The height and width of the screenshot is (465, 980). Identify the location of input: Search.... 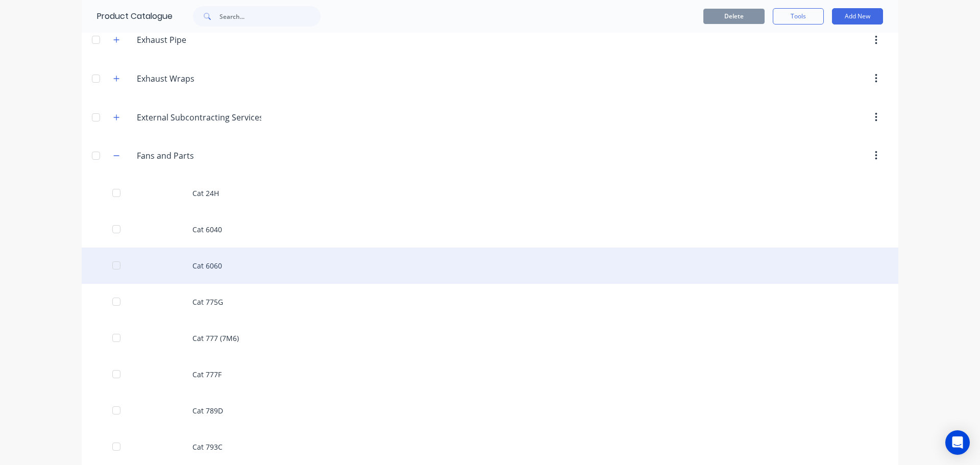
(270, 16).